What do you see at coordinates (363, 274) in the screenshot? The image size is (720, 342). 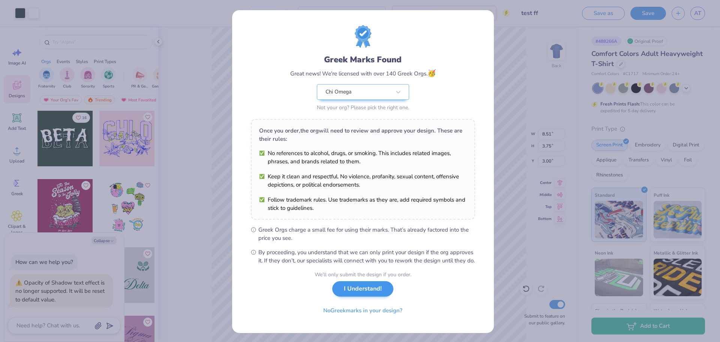 I see `div: We’ll only submit the design if you order.` at bounding box center [363, 274].